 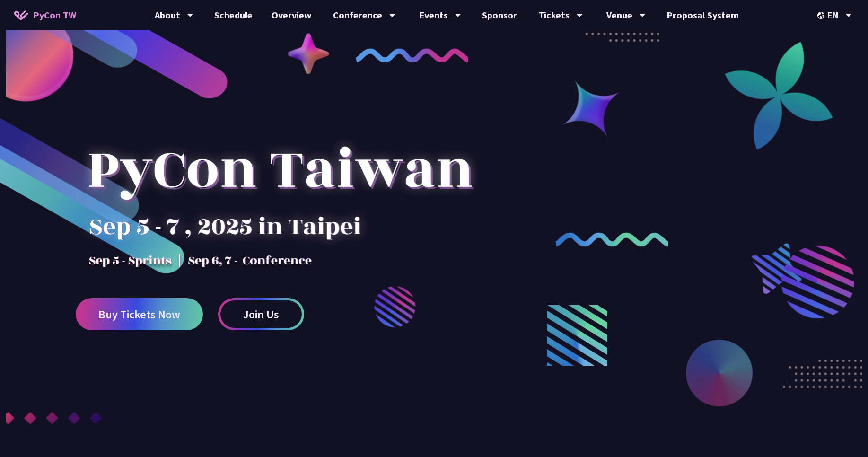 What do you see at coordinates (139, 314) in the screenshot?
I see `span: Buy Tickets Now` at bounding box center [139, 314].